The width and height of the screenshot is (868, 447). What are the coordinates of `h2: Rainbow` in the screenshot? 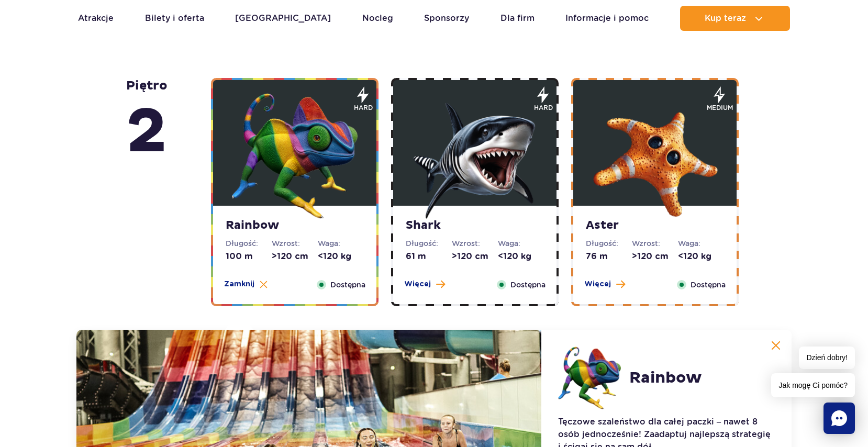 It's located at (665, 377).